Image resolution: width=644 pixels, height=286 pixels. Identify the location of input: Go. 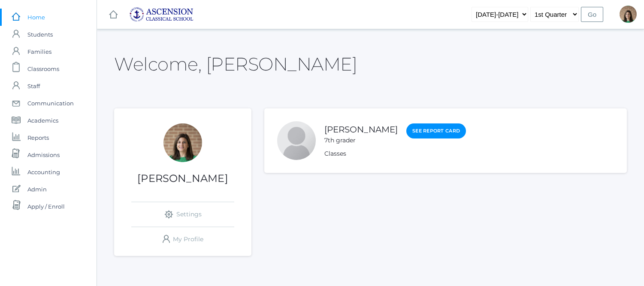
(592, 14).